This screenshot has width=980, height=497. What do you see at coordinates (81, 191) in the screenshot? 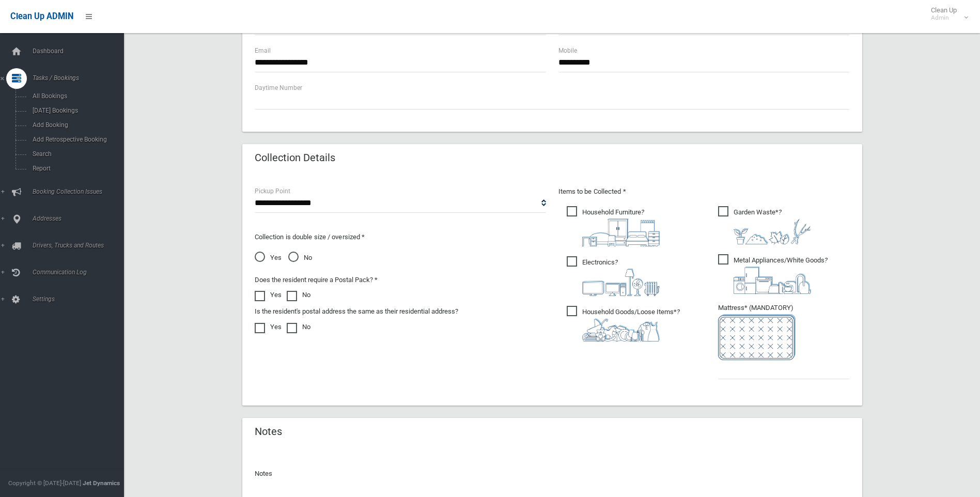
I see `span: Booking Collection Issues` at bounding box center [81, 191].